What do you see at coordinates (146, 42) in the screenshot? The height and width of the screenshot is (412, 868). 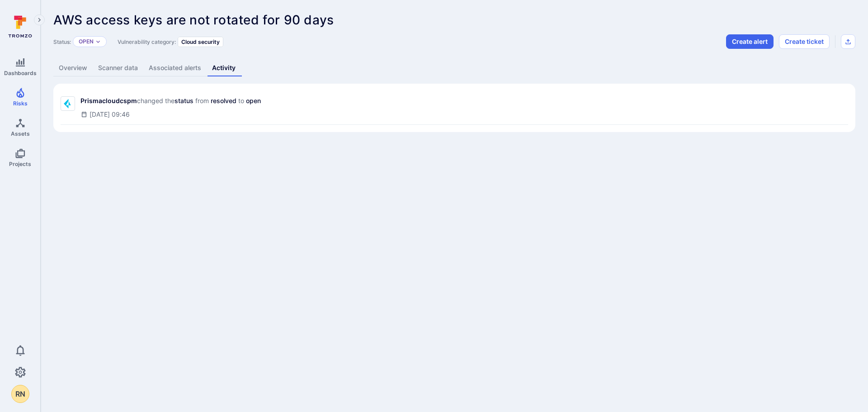 I see `span: Vulnerability category:` at bounding box center [146, 42].